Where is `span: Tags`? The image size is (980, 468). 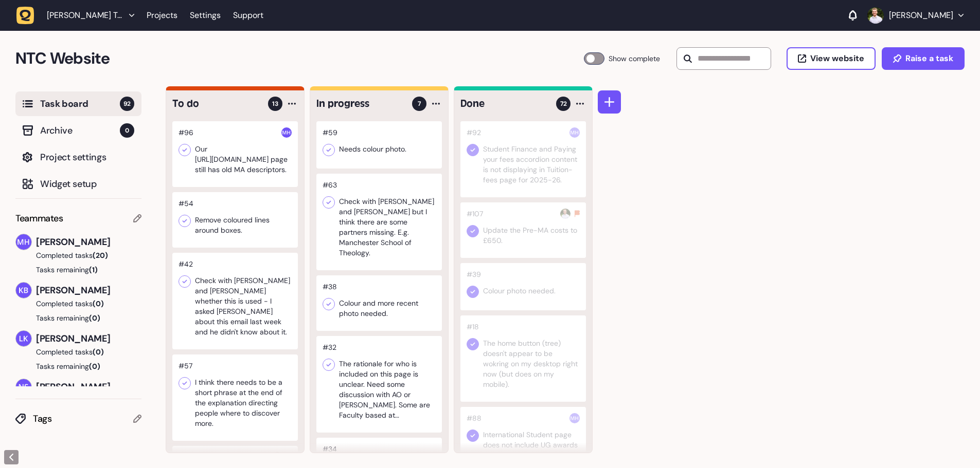
span: Tags is located at coordinates (83, 419).